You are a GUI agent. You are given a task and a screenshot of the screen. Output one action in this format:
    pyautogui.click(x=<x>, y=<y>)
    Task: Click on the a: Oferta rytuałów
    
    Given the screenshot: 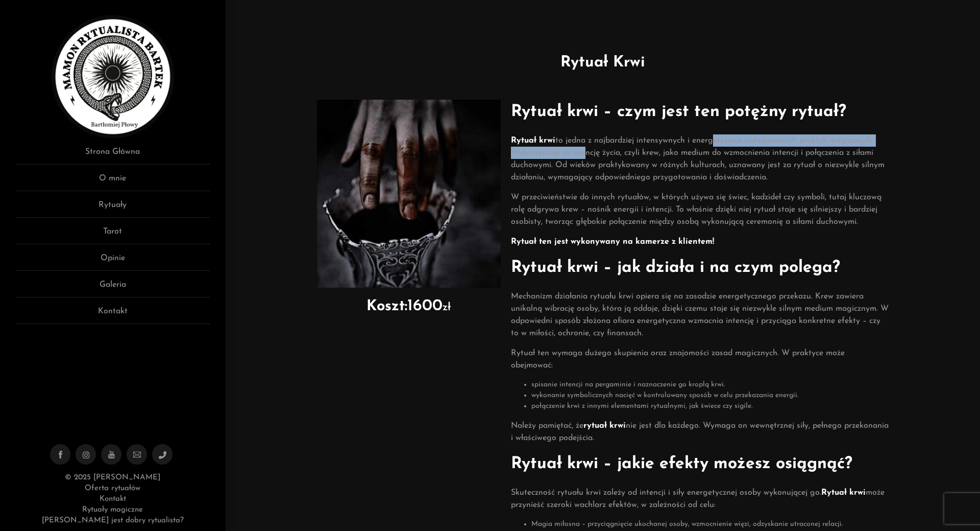 What is the action you would take?
    pyautogui.click(x=112, y=488)
    